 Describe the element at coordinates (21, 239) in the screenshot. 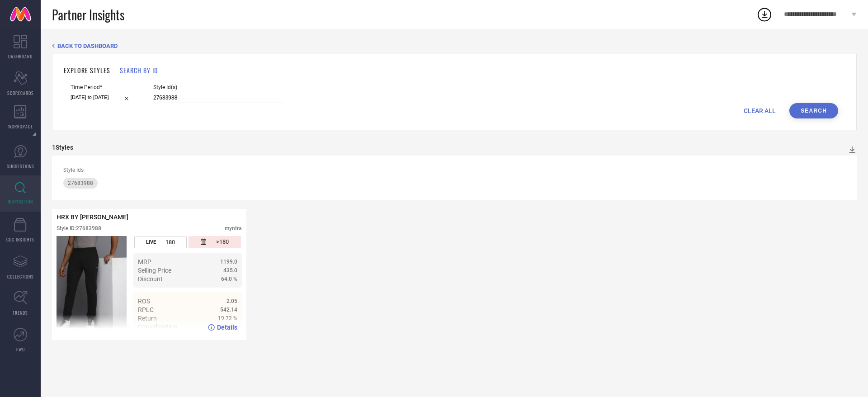

I see `span: CDC INSIGHTS` at that location.